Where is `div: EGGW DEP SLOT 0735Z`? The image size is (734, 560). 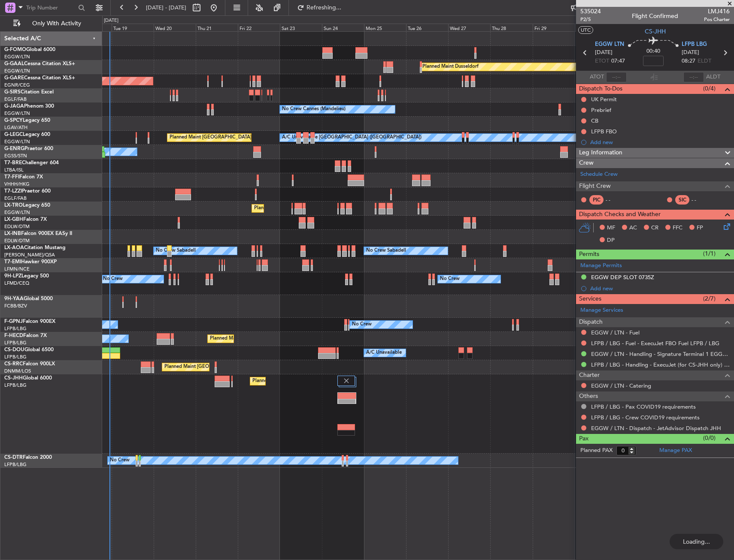 div: EGGW DEP SLOT 0735Z is located at coordinates (622, 277).